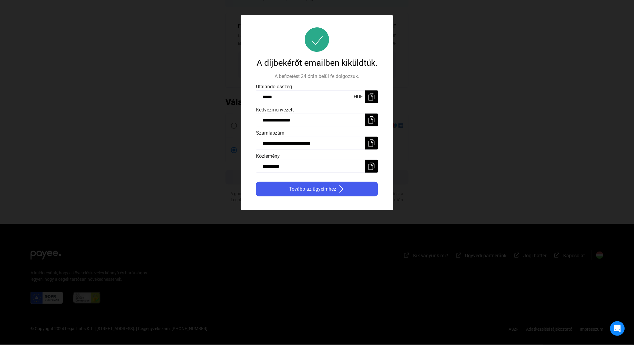 This screenshot has width=634, height=345. I want to click on span: Utalandó összeg, so click(274, 87).